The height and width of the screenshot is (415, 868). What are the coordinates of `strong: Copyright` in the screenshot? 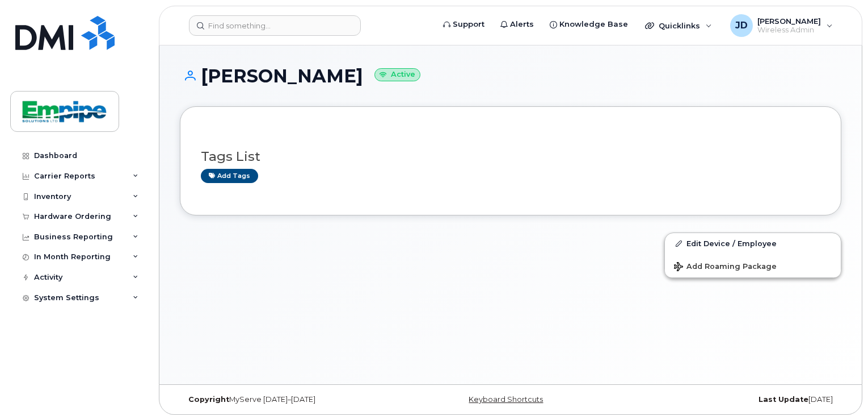 It's located at (209, 399).